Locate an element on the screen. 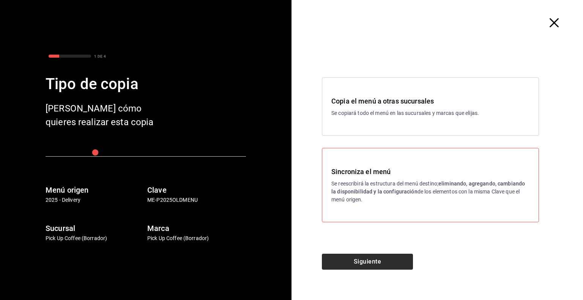 This screenshot has height=300, width=583. p: Se reescribirá la estructura del menú destino; de los elementos con la misma Clave que el menú or... is located at coordinates (430, 192).